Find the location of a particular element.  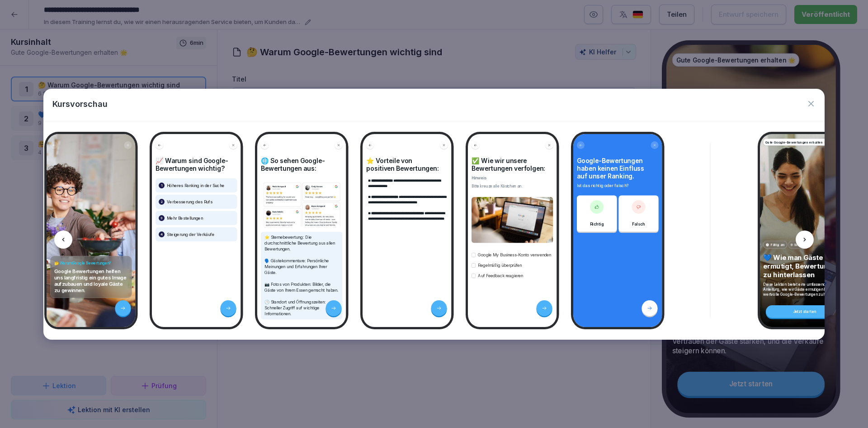

h4: Google-Bewertungen haben keinen Einfluss auf unser Ranking. is located at coordinates (618, 168).